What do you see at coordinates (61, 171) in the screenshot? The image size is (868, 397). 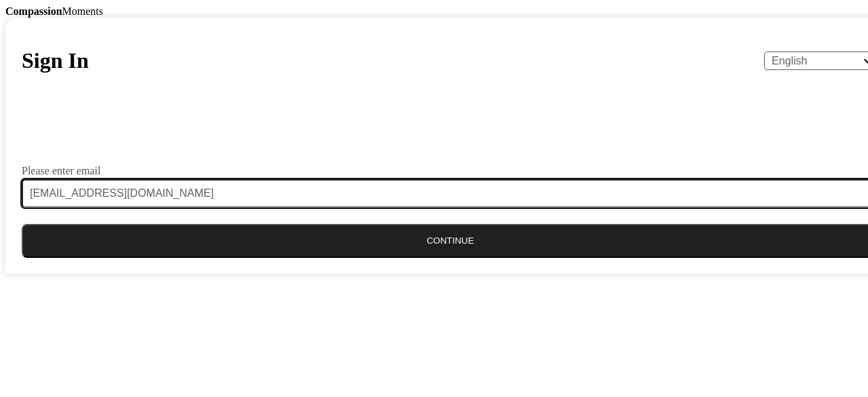 I see `label: Please enter email` at bounding box center [61, 171].